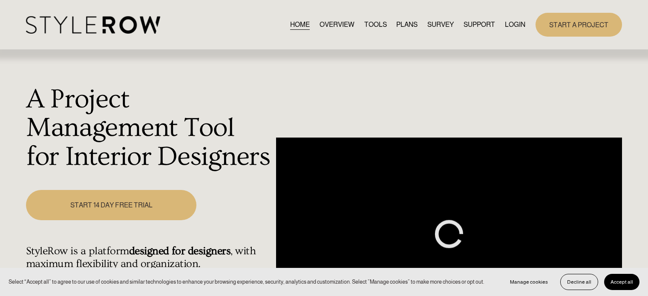 The width and height of the screenshot is (648, 296). I want to click on a: OVERVIEW, so click(337, 24).